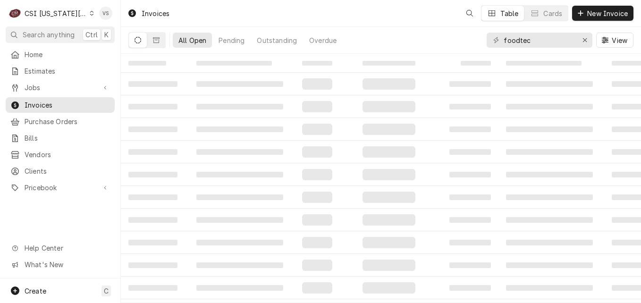 This screenshot has width=641, height=303. I want to click on a: Home, so click(60, 54).